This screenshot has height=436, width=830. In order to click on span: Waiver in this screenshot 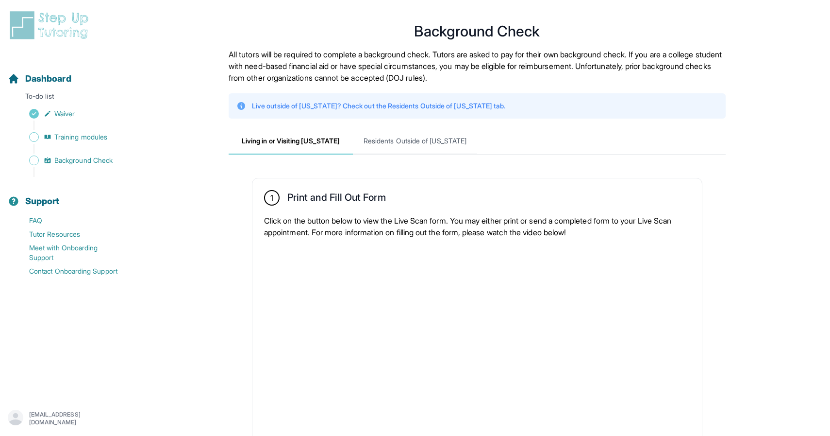, I will do `click(65, 114)`.